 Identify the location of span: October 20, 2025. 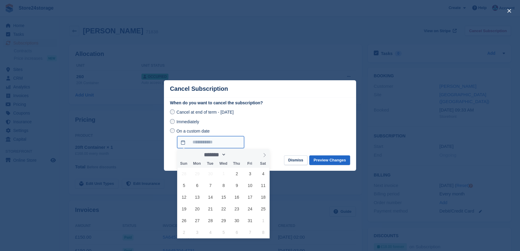
(197, 208).